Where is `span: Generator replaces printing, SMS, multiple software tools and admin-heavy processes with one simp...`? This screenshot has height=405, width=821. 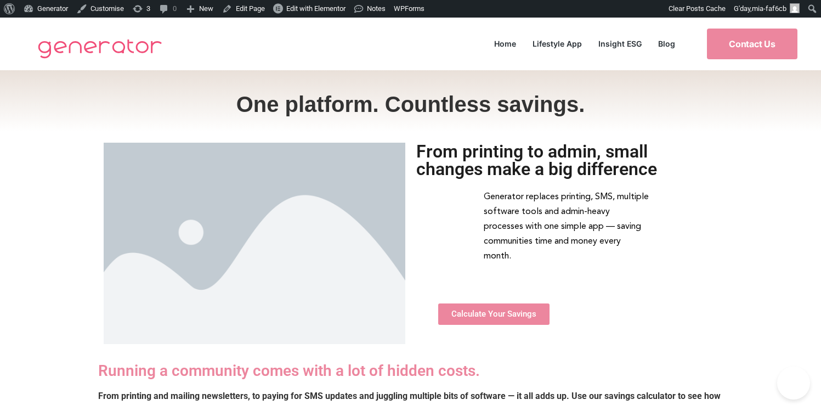 span: Generator replaces printing, SMS, multiple software tools and admin-heavy processes with one simp... is located at coordinates (566, 225).